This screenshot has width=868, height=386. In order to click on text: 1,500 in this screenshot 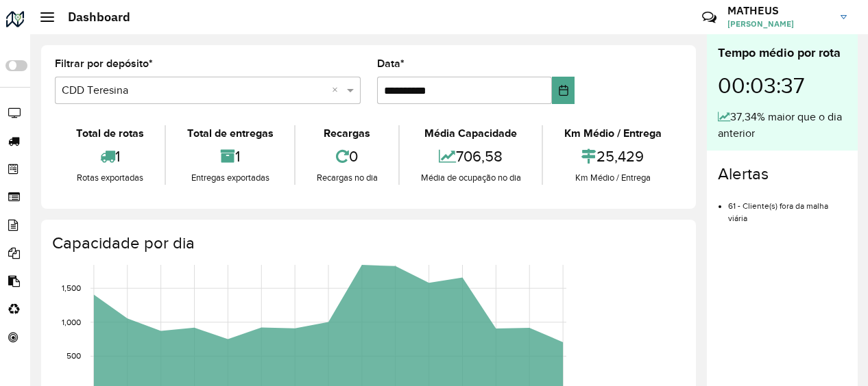, I will do `click(72, 287)`.